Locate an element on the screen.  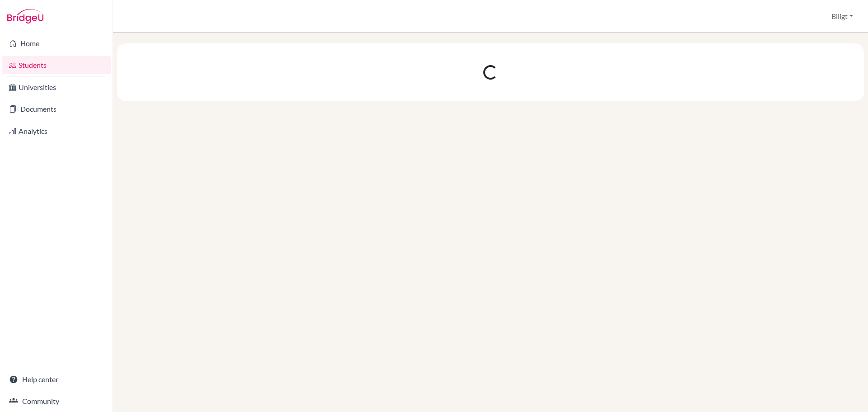
img: Bridge-U is located at coordinates (25, 17).